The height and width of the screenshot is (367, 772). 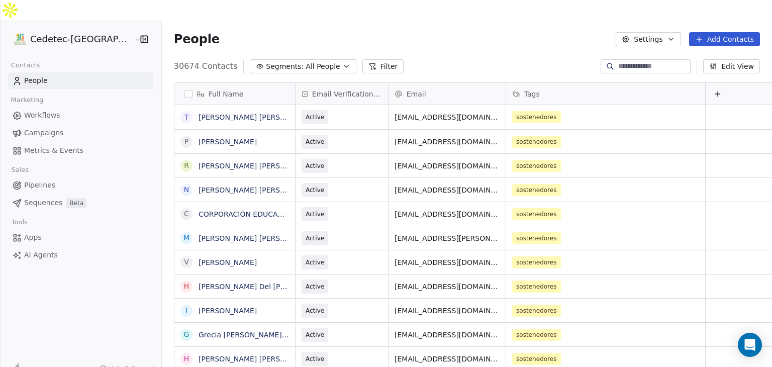 What do you see at coordinates (19, 222) in the screenshot?
I see `span: Tools` at bounding box center [19, 222].